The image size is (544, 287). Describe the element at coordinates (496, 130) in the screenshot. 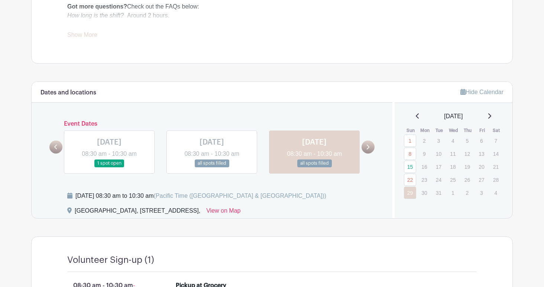

I see `th: Sat` at that location.